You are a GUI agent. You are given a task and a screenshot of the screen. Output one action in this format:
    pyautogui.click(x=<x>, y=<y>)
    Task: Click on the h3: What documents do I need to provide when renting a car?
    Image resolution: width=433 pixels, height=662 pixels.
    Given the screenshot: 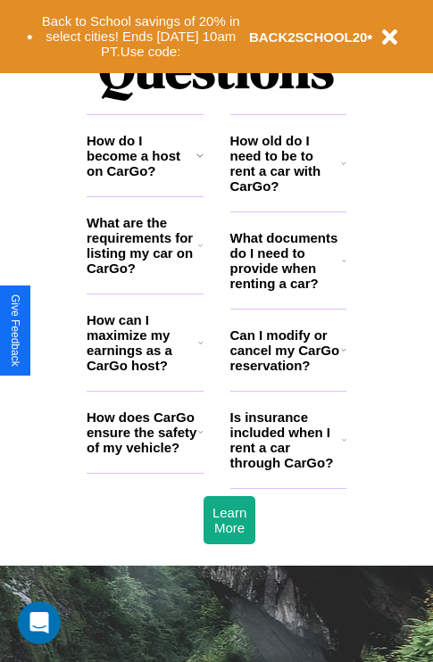 What is the action you would take?
    pyautogui.click(x=287, y=261)
    